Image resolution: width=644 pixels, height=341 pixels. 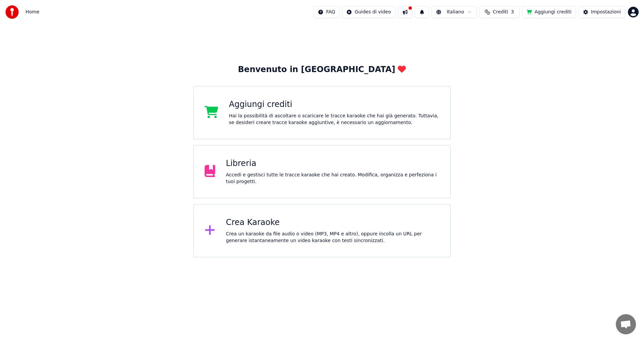 What do you see at coordinates (500, 12) in the screenshot?
I see `button: Crediti3` at bounding box center [500, 12].